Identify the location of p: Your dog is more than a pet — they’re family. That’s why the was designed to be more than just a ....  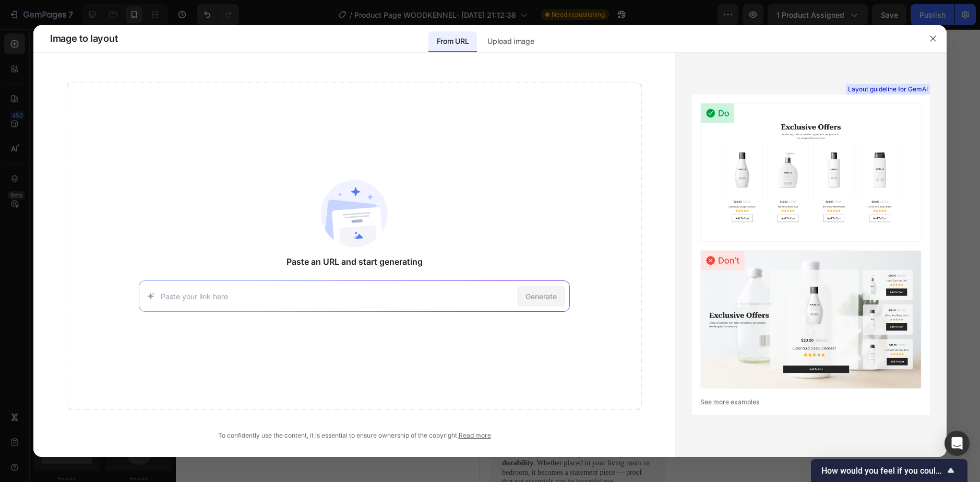
(98, 377).